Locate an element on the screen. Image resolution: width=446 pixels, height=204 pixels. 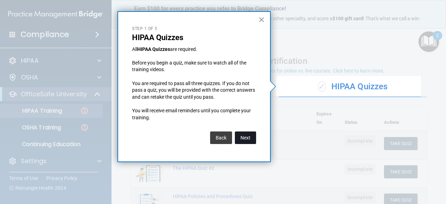
p: You are required to pass all three quizzes. If you do not pass a quiz, you will be provided with ... is located at coordinates (194, 90).